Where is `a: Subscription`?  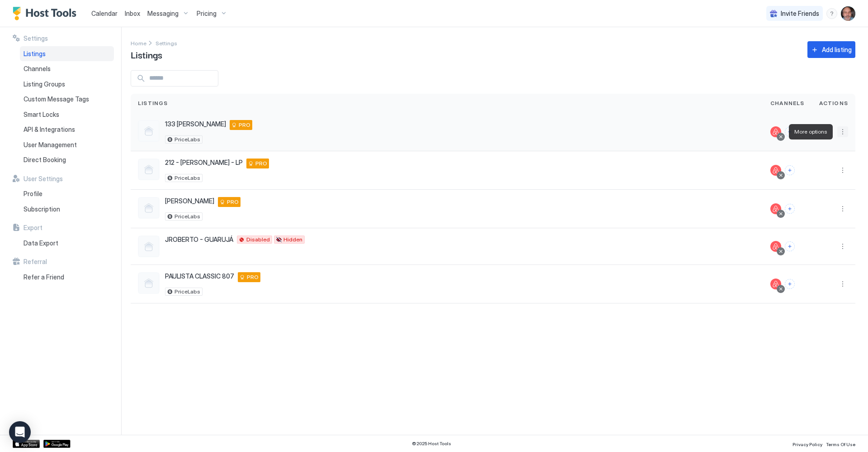
a: Subscription is located at coordinates (67, 209).